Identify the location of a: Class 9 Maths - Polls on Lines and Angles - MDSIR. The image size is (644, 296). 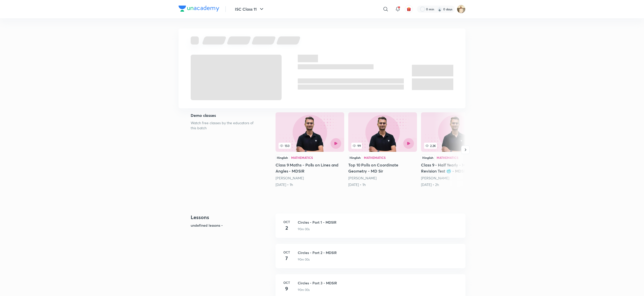
(310, 150).